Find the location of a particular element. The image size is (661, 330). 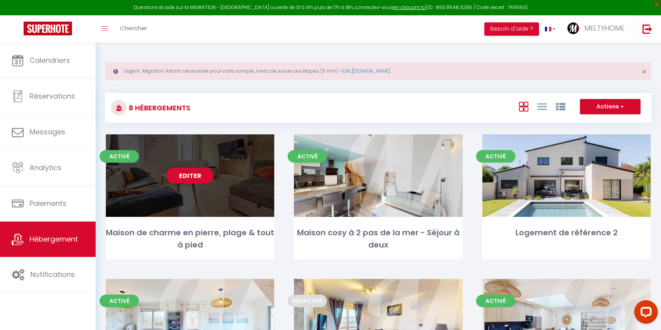

img: logout is located at coordinates (647, 29).